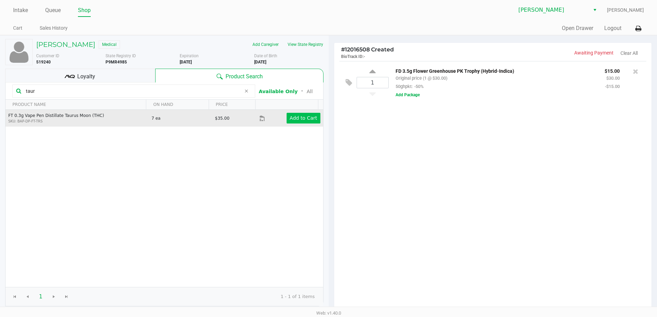 The width and height of the screenshot is (657, 317). I want to click on b: P9MR4985, so click(116, 62).